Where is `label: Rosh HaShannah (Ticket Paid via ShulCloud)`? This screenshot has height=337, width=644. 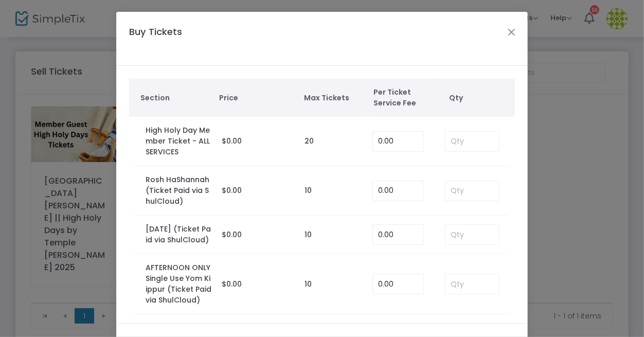
label: Rosh HaShannah (Ticket Paid via ShulCloud) is located at coordinates (179, 190).